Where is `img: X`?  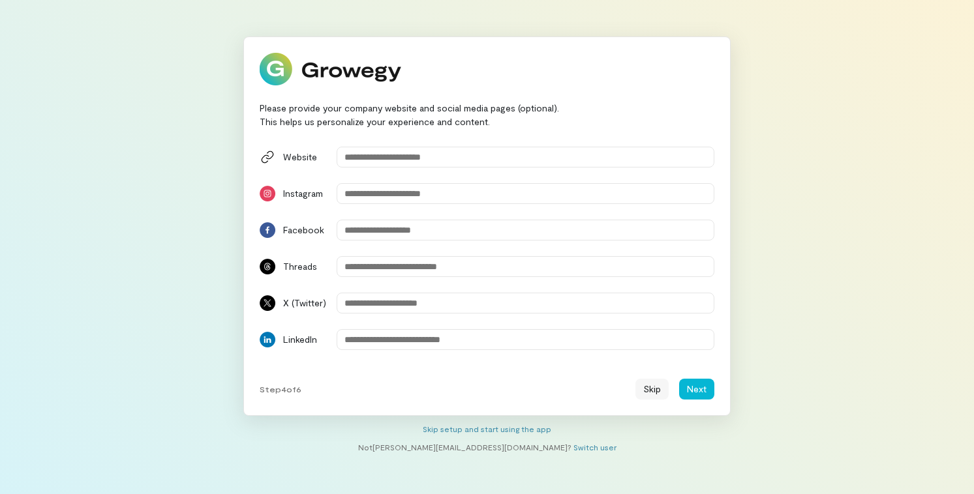
img: X is located at coordinates (267, 303).